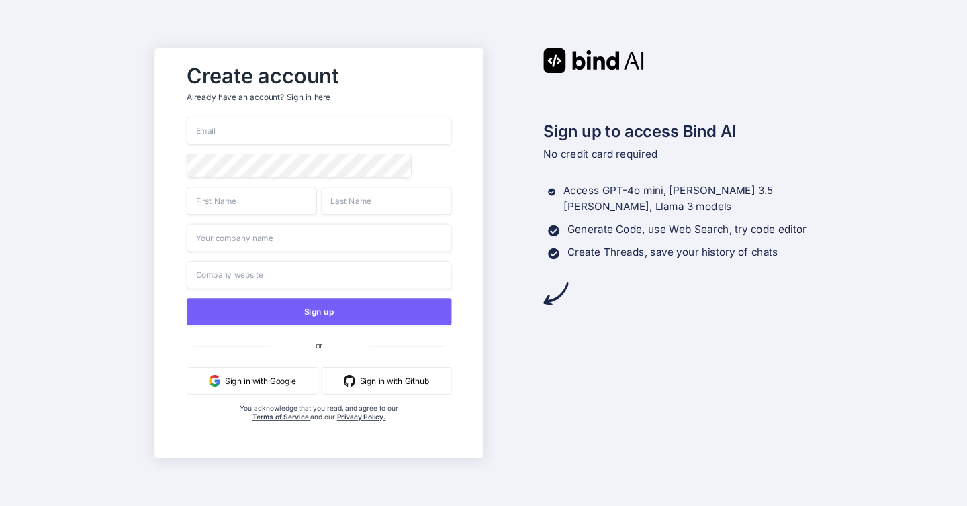 The height and width of the screenshot is (506, 967). I want to click on img: github, so click(349, 380).